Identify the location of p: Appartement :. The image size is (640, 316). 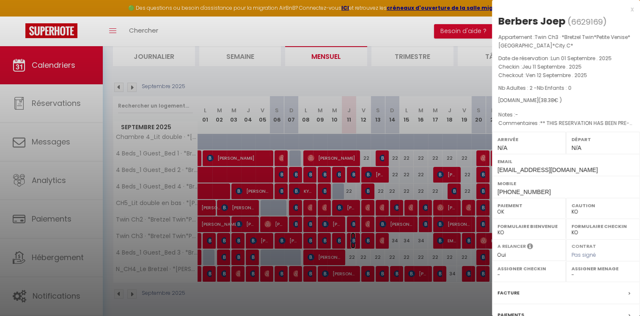
(566, 41).